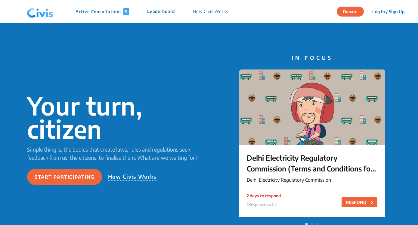 This screenshot has width=418, height=225. What do you see at coordinates (263, 204) in the screenshot?
I see `p: 1` at bounding box center [263, 204].